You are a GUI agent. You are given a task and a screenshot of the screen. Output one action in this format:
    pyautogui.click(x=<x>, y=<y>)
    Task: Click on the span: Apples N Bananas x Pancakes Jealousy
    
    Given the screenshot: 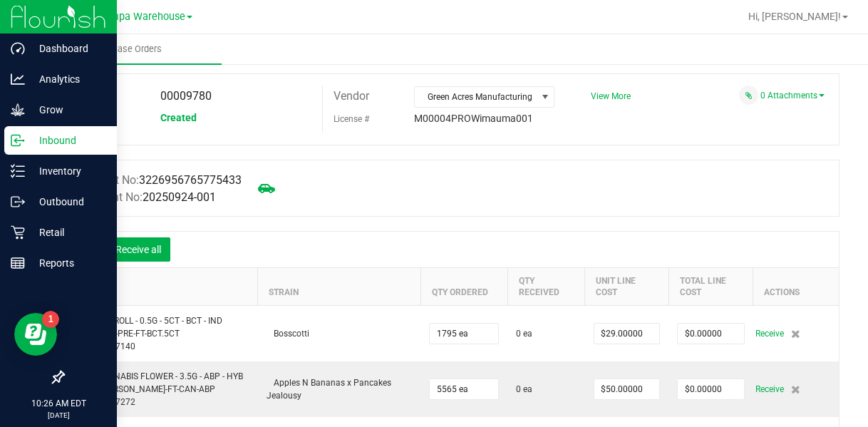 What is the action you would take?
    pyautogui.click(x=329, y=389)
    